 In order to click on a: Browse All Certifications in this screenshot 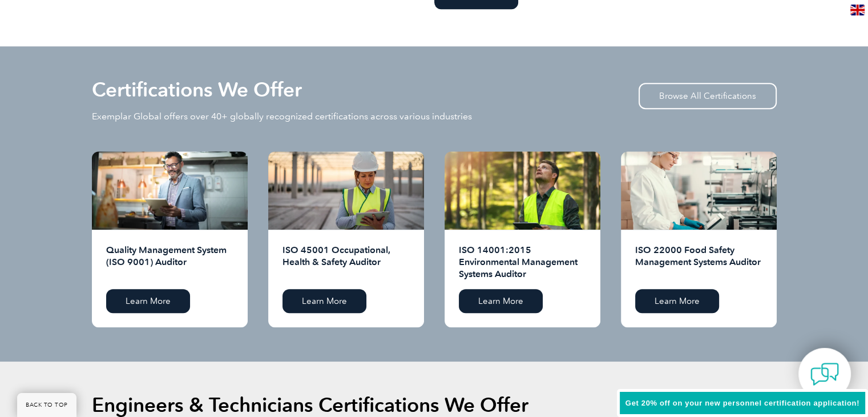, I will do `click(708, 96)`.